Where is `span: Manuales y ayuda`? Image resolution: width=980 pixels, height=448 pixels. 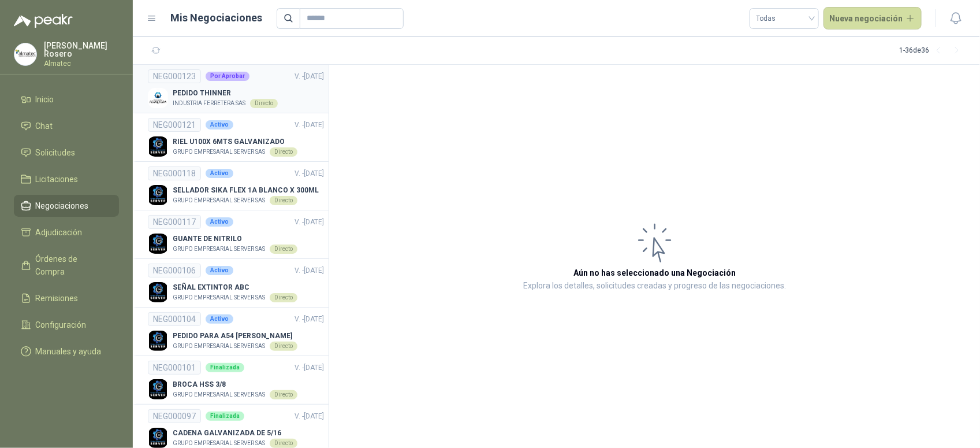
span: Manuales y ayuda is located at coordinates (69, 352).